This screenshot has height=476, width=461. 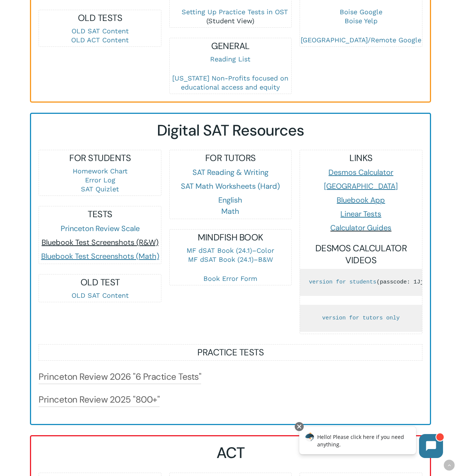 I want to click on h2: ACT, so click(x=230, y=453).